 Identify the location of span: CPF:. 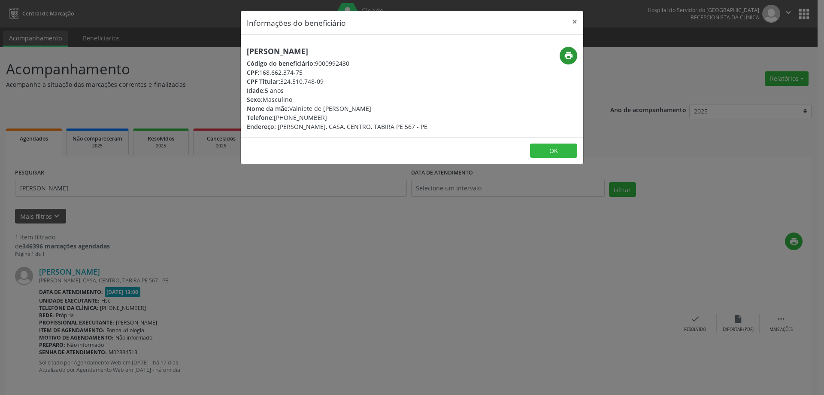
(253, 72).